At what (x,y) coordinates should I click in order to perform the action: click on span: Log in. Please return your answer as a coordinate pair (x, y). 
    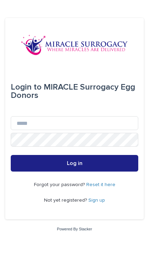
    Looking at the image, I should click on (74, 163).